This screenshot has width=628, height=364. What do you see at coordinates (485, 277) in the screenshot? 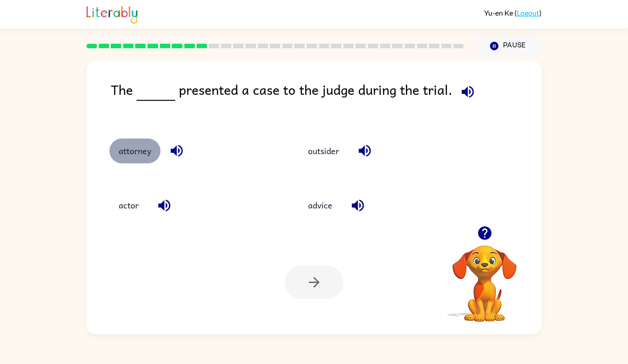
I see `video: Your browser must support playing .mp4 files to use Literably. Please try using another browser.` at bounding box center [485, 277].